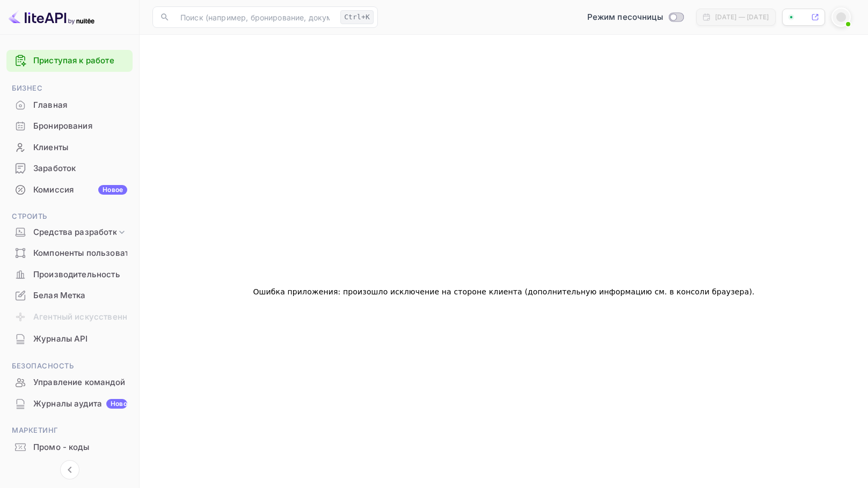 Image resolution: width=868 pixels, height=488 pixels. I want to click on button: Свернуть навигацию, so click(69, 470).